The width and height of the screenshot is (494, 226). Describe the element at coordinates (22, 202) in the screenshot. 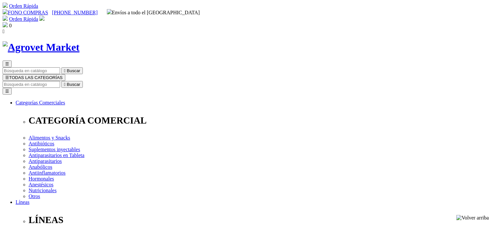

I see `a: Líneas` at that location.